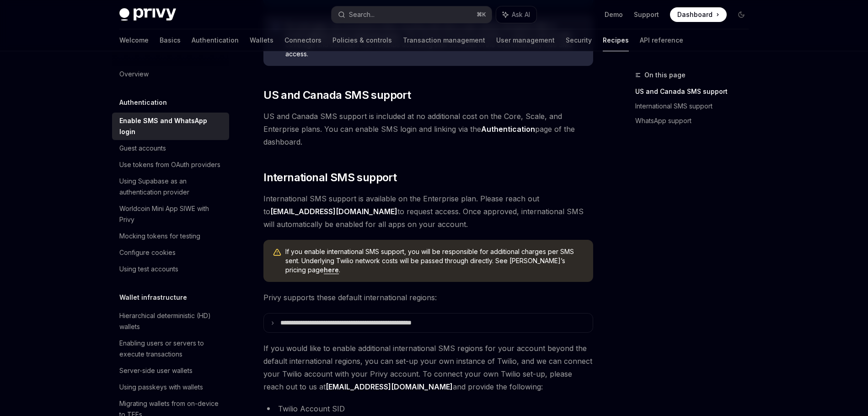 This screenshot has width=868, height=416. I want to click on h5: Authentication, so click(144, 103).